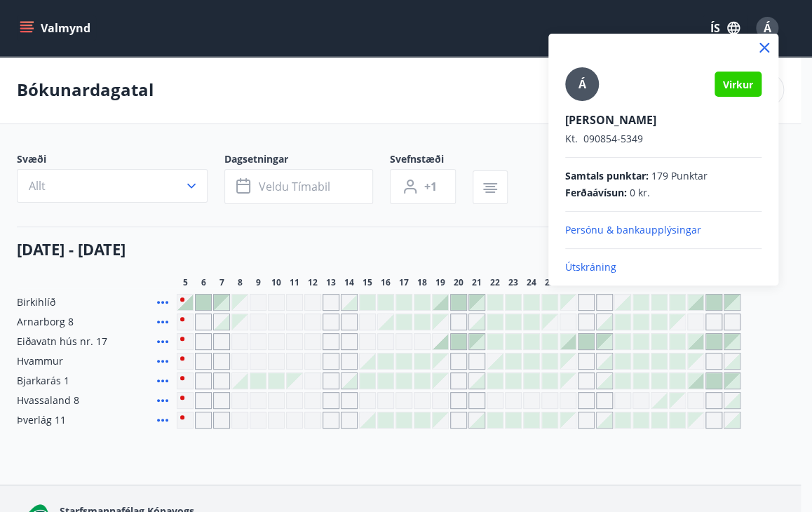 The image size is (812, 512). What do you see at coordinates (663, 267) in the screenshot?
I see `p: Útskráning` at bounding box center [663, 267].